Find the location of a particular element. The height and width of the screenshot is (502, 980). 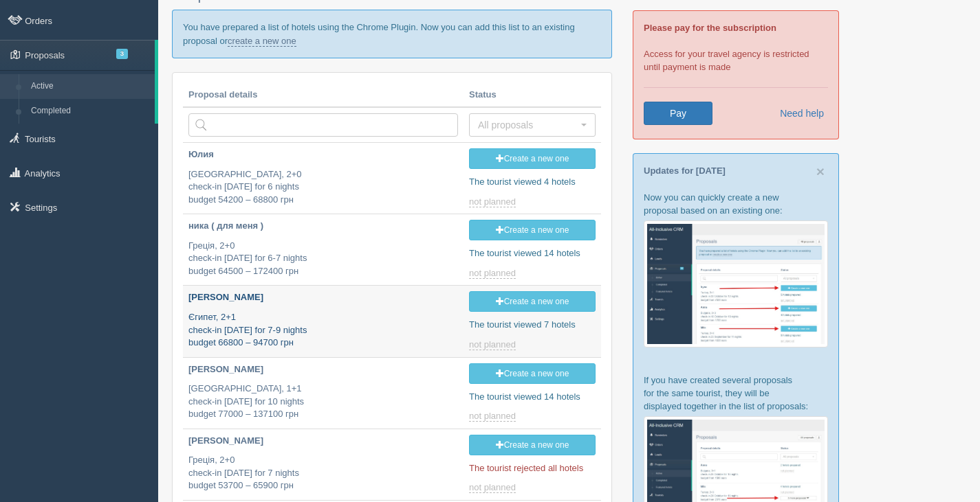

th: Proposal details is located at coordinates (323, 95).